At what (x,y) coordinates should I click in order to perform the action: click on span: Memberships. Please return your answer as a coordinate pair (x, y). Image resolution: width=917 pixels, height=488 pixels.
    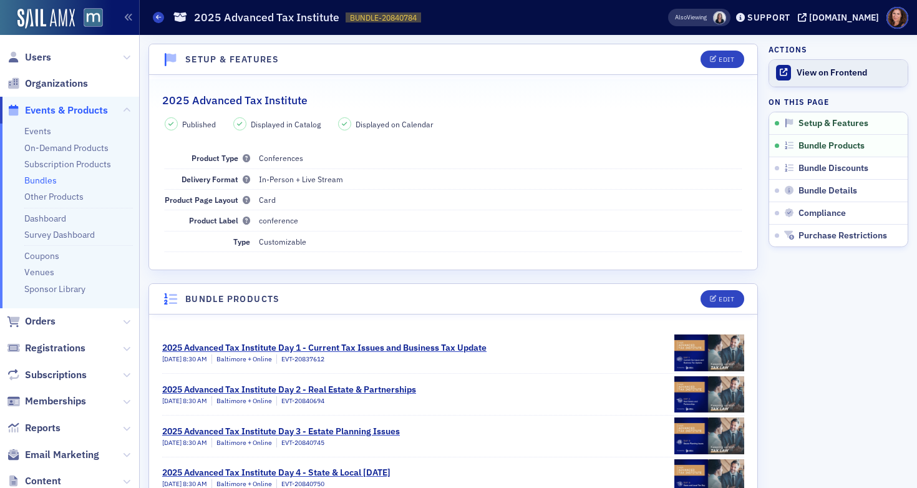
    Looking at the image, I should click on (56, 401).